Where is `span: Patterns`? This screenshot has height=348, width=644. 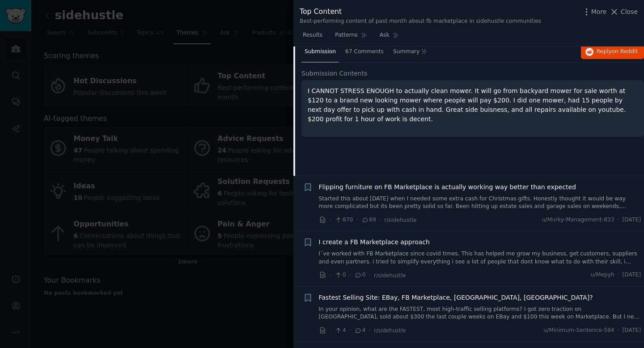
span: Patterns is located at coordinates (346, 35).